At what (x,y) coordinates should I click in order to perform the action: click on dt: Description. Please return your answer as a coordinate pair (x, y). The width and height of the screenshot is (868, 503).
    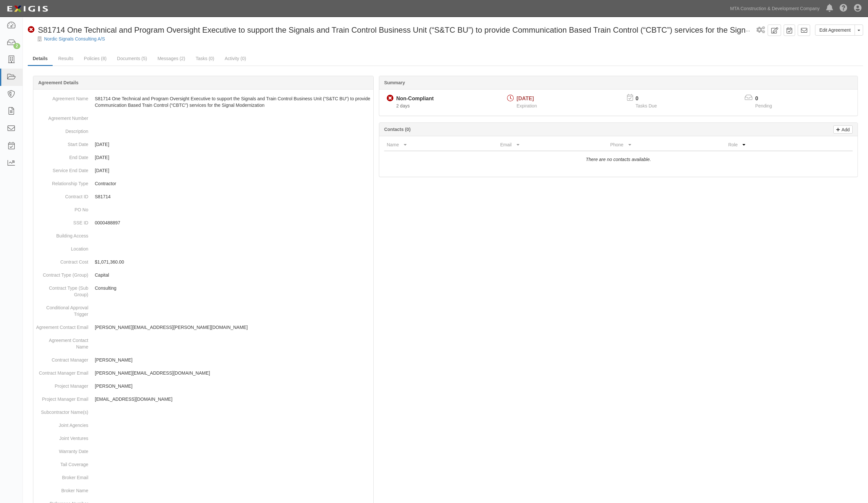
    Looking at the image, I should click on (62, 130).